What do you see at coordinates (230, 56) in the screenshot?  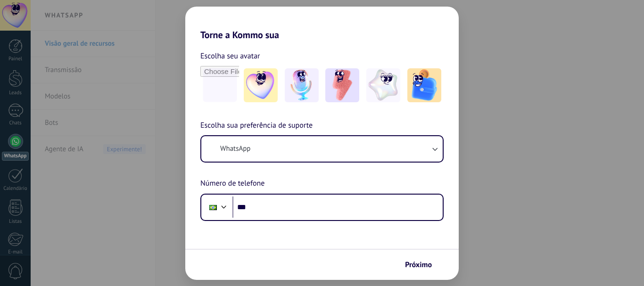 I see `span: Escolha seu avatar` at bounding box center [230, 56].